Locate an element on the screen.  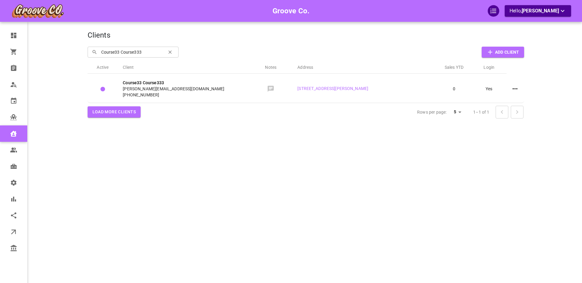
th: Notes is located at coordinates (271, 66).